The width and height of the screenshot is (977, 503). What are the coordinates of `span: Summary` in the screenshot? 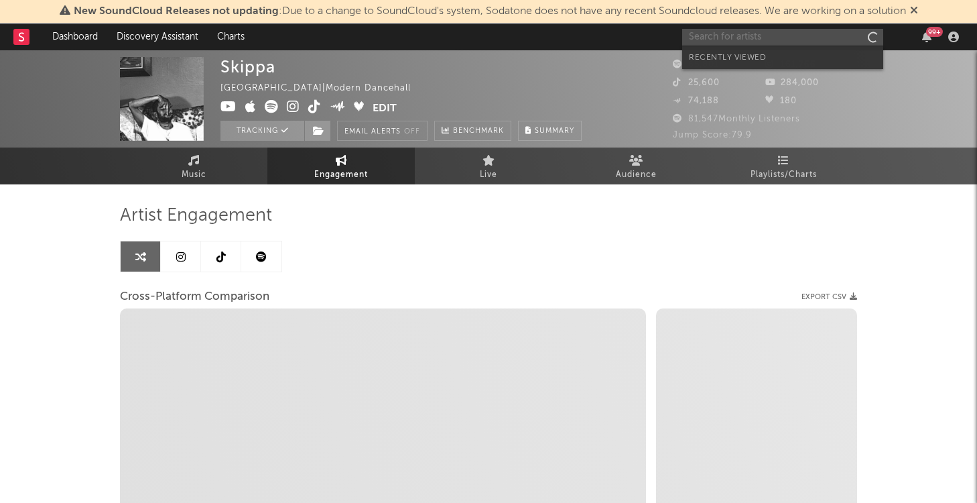 It's located at (554, 131).